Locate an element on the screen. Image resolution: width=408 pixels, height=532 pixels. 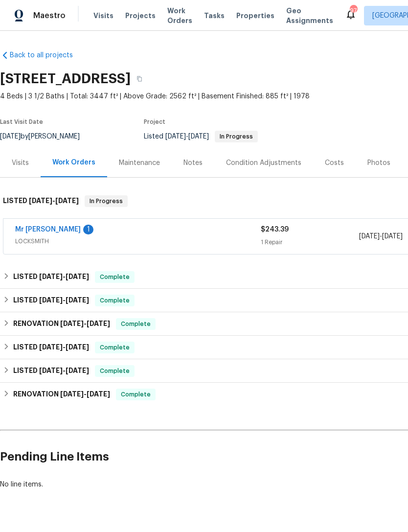
span: Project is located at coordinates (154, 122).